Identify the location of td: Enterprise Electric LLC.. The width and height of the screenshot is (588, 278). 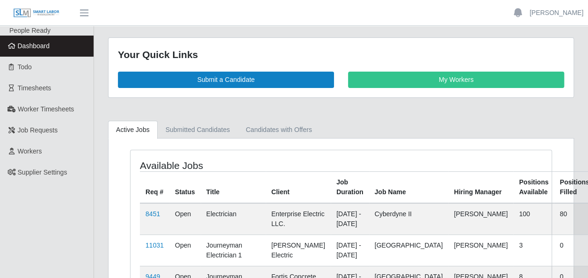
(298, 219).